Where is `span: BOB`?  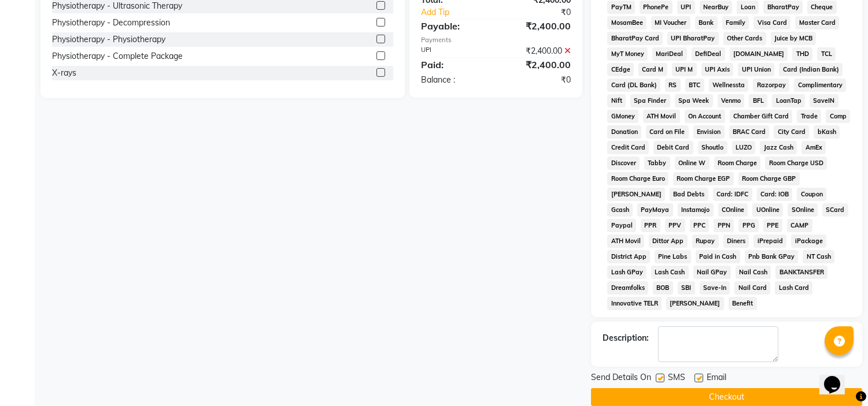 span: BOB is located at coordinates (663, 288).